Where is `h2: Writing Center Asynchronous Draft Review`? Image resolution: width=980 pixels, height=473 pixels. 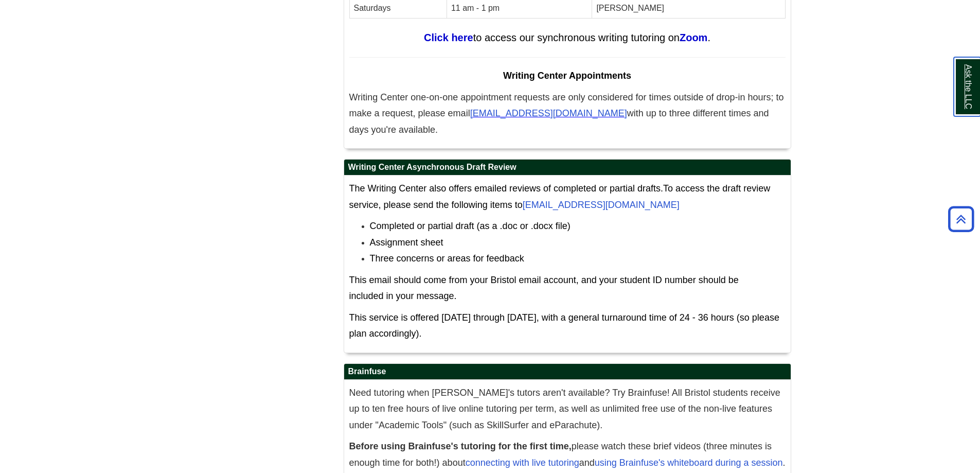 h2: Writing Center Asynchronous Draft Review is located at coordinates (568, 167).